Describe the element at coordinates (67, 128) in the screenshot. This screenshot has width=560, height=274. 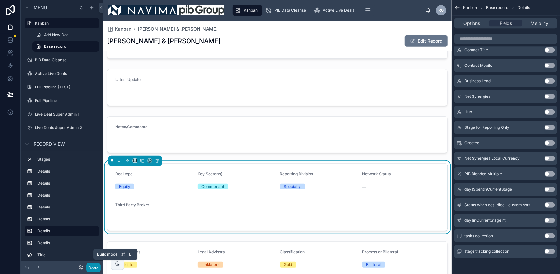
I see `label: Live Deals Super Admin 2` at that location.